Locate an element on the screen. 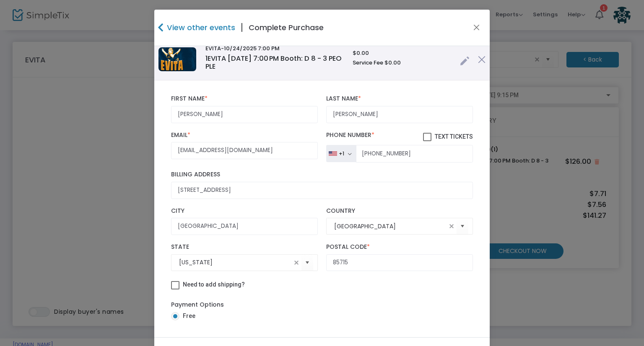  input: Select State is located at coordinates (235, 262).